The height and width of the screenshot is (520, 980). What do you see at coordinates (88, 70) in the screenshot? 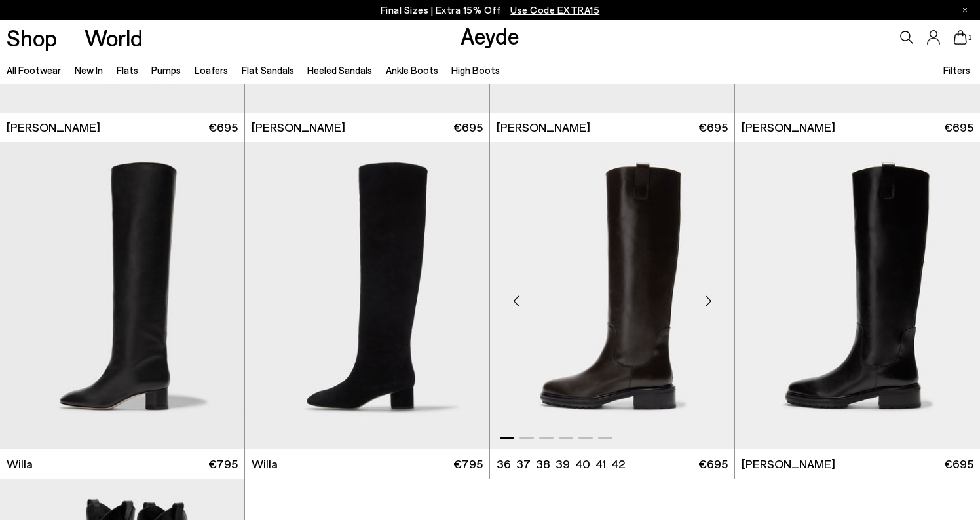
I see `a: New In` at bounding box center [88, 70].